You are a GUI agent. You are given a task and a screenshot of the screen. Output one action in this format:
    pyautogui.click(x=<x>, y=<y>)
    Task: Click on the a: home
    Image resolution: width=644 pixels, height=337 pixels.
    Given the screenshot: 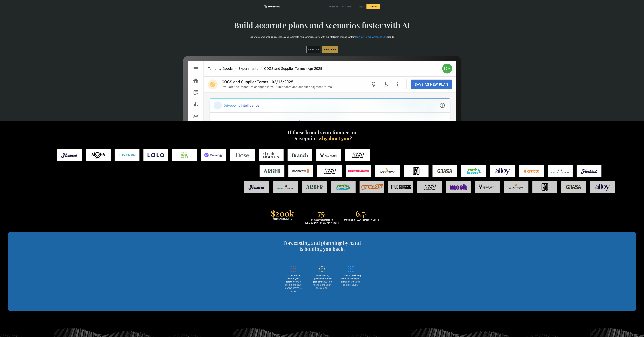 What is the action you would take?
    pyautogui.click(x=271, y=7)
    